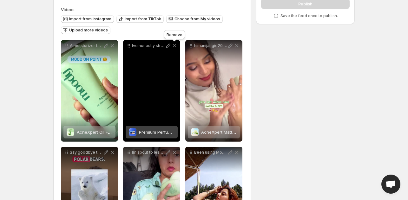  Describe the element at coordinates (90, 19) in the screenshot. I see `span: Import from Instagram` at that location.